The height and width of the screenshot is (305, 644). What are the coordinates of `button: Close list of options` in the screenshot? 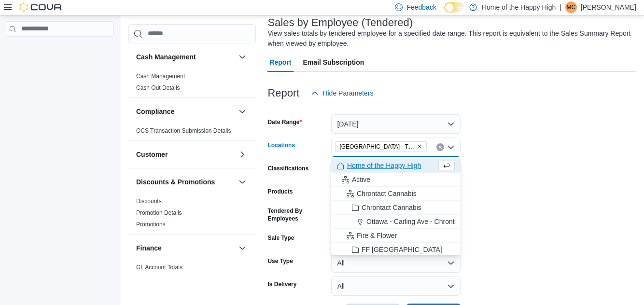 It's located at (451, 147).